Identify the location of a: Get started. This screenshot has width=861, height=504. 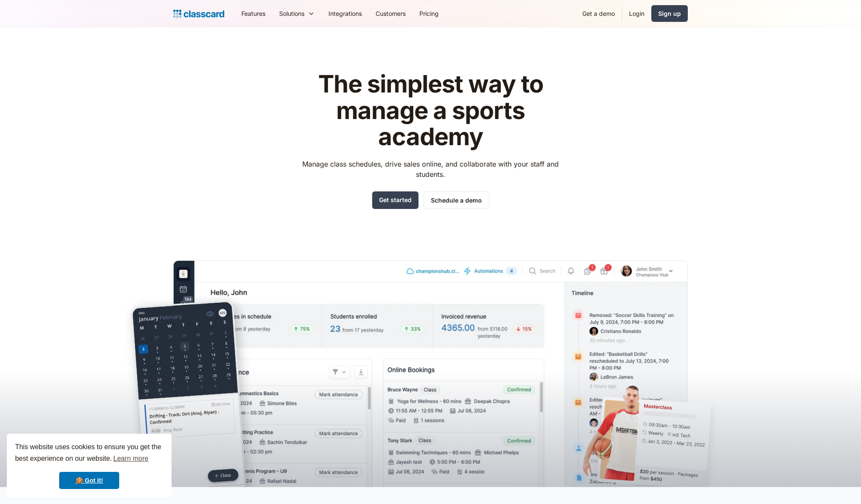
(395, 200).